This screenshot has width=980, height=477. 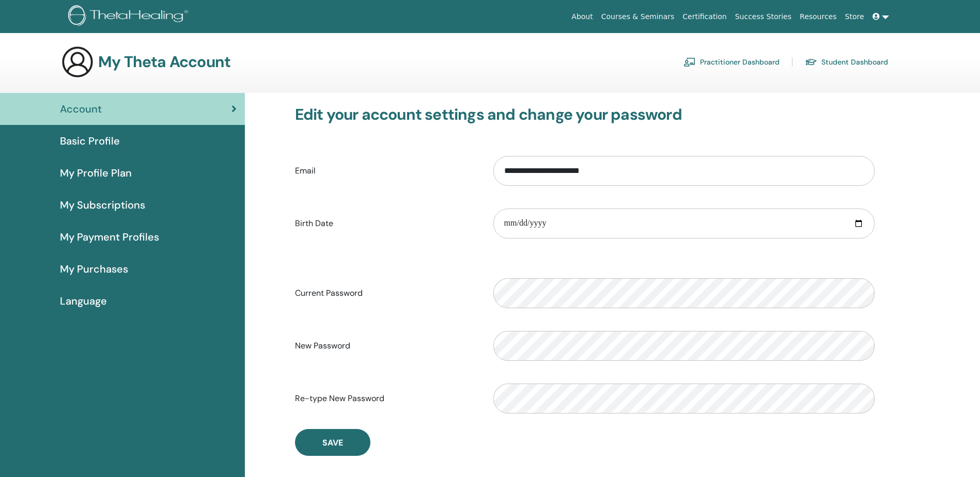 I want to click on span: My Payment Profiles, so click(x=109, y=237).